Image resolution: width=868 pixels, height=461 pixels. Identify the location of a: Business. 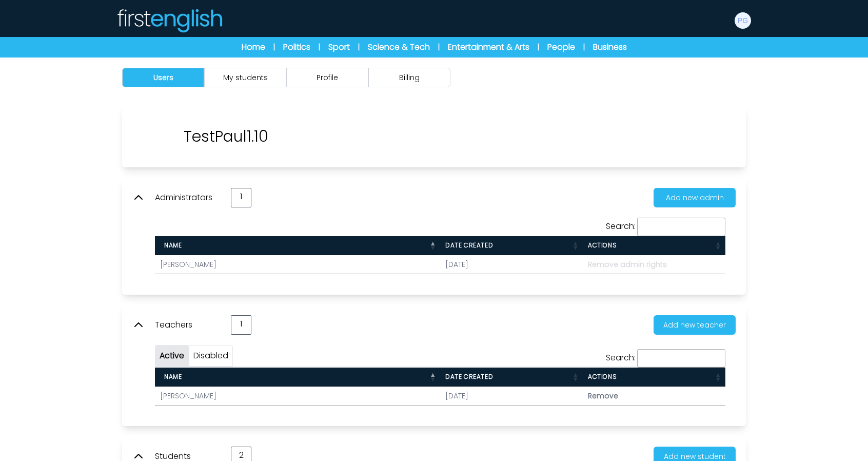
(610, 47).